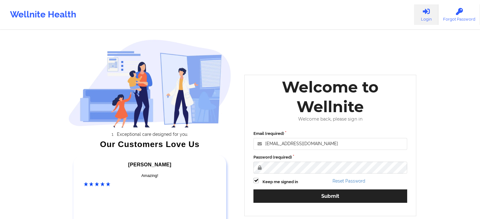  What do you see at coordinates (426, 15) in the screenshot?
I see `a: Login` at bounding box center [426, 15].